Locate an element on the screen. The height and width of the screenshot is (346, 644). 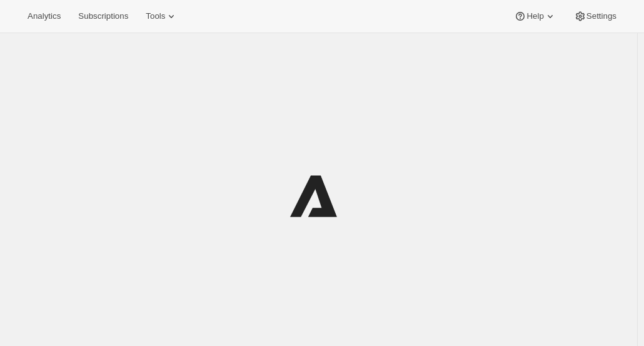
button: Help is located at coordinates (535, 16).